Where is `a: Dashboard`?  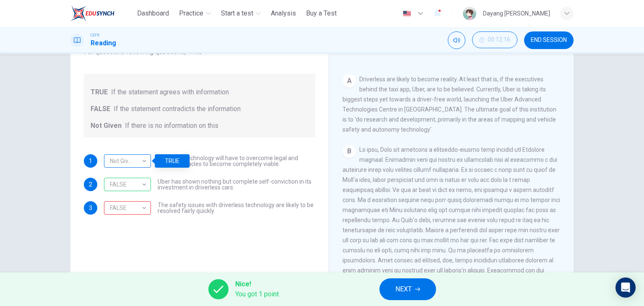
a: Dashboard is located at coordinates (153, 14).